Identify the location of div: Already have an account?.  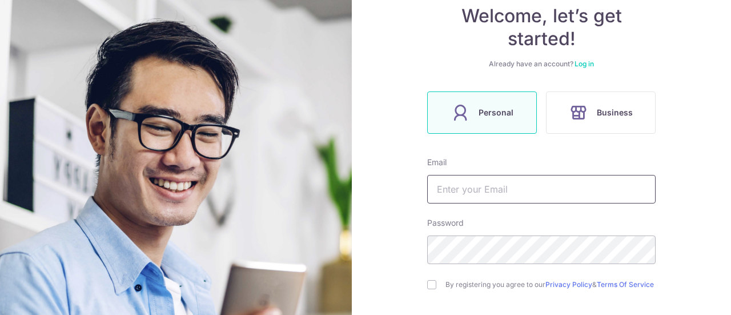
(542, 64).